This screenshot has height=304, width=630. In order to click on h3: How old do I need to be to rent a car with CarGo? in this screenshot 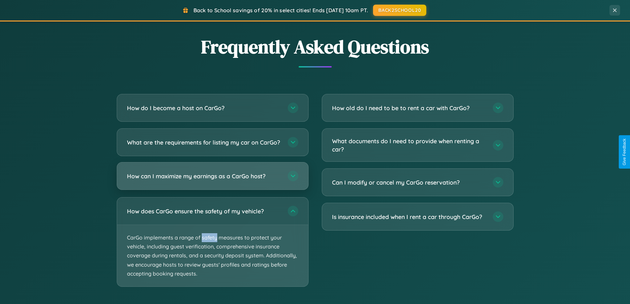, I will do `click(409, 108)`.